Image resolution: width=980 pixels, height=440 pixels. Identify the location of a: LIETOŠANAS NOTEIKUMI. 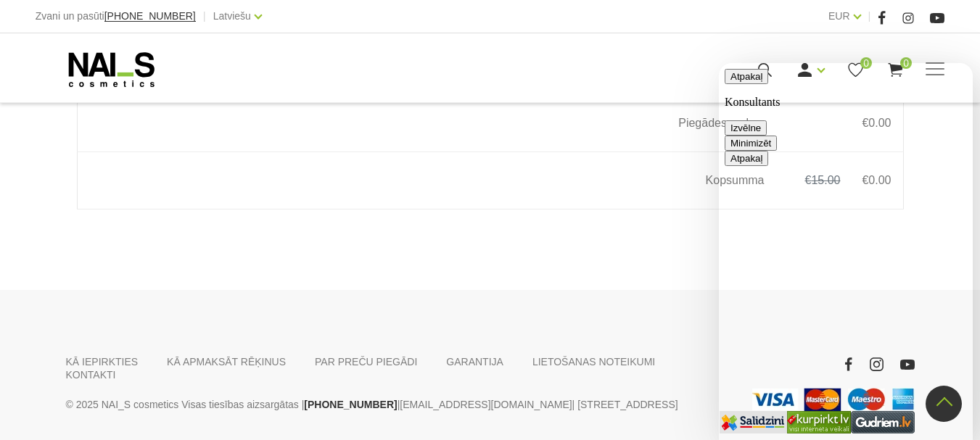
(593, 362).